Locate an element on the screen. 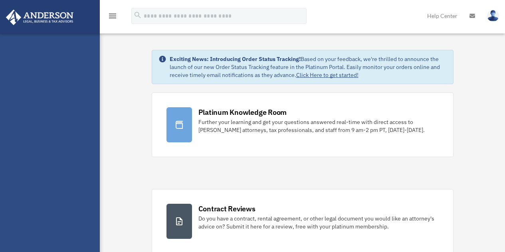 This screenshot has height=252, width=505. i: menu is located at coordinates (113, 16).